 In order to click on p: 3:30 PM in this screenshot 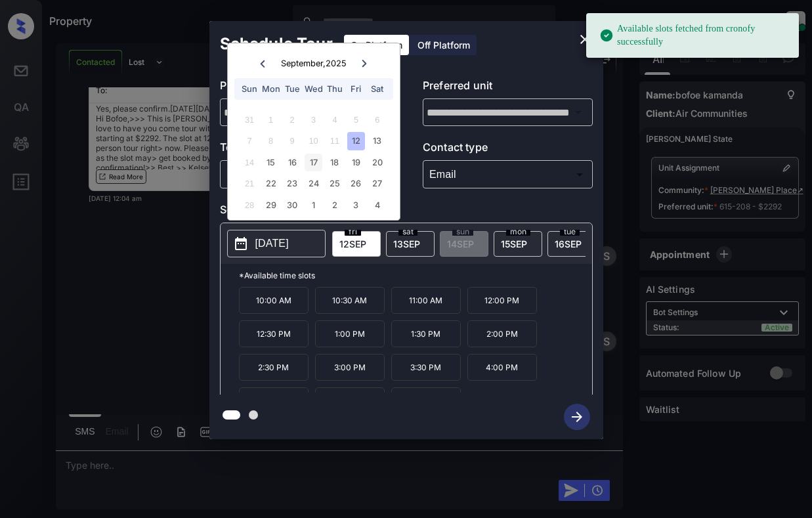, I will do `click(426, 367)`.